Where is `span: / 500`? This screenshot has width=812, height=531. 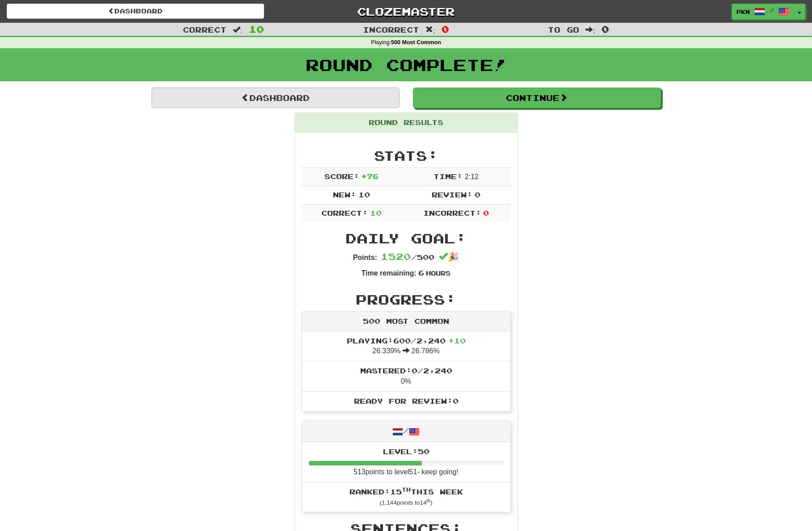
span: / 500 is located at coordinates (408, 256).